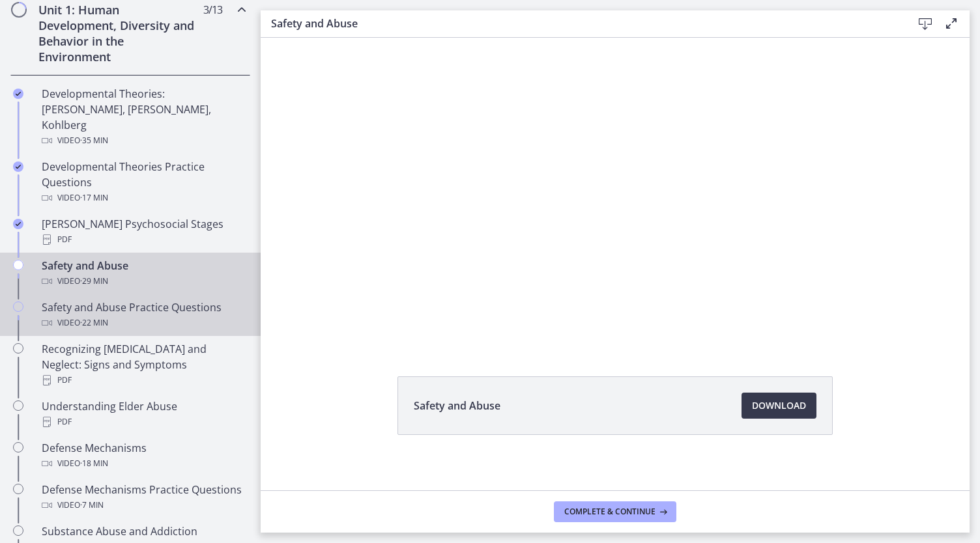  Describe the element at coordinates (94, 323) in the screenshot. I see `span: · 22 min` at that location.